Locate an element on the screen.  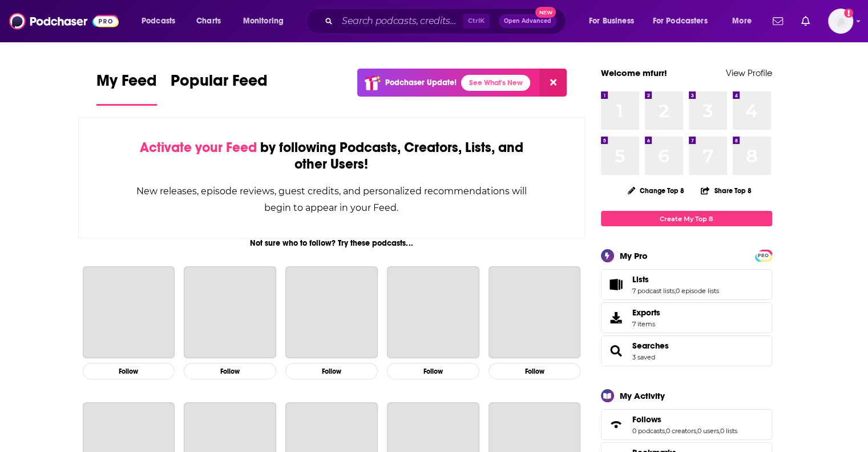
button: Share Top 8 is located at coordinates (726, 190).